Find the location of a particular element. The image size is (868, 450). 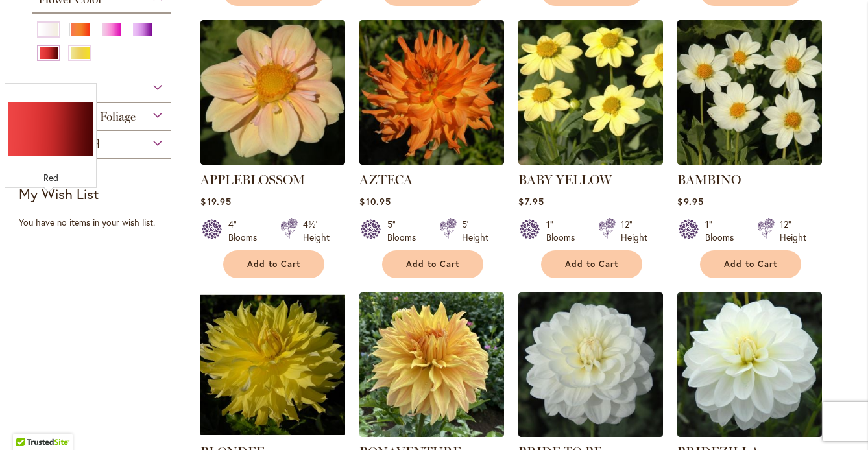

img: Bonaventure is located at coordinates (431, 364).